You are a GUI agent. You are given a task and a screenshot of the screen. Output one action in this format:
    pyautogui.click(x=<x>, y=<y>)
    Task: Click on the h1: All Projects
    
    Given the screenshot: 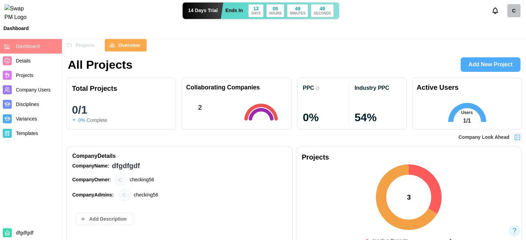 What is the action you would take?
    pyautogui.click(x=100, y=65)
    